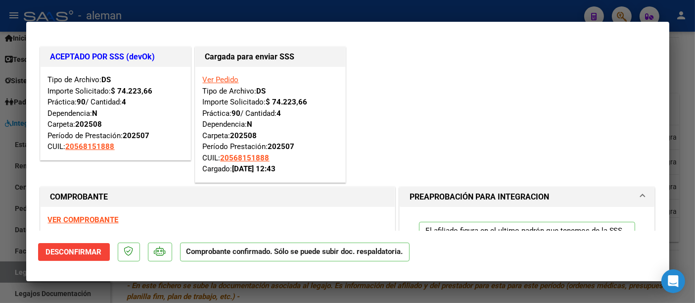  Describe the element at coordinates (270, 124) in the screenshot. I see `div: Tipo de Archivo: Importe Solicitado: Práctica: / Cantidad: Dependencia: Carpeta: Período Prestaci...` at that location.